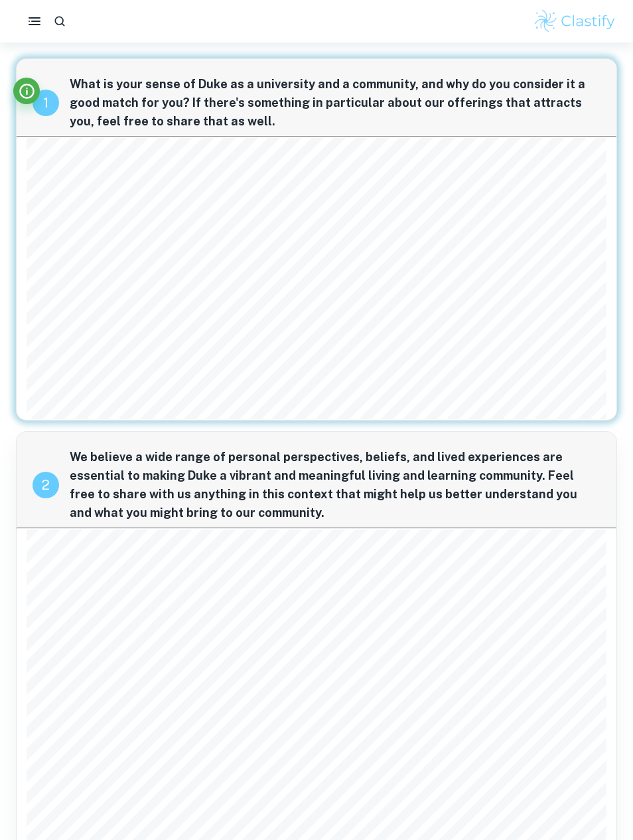 Image resolution: width=633 pixels, height=840 pixels. I want to click on a: Clastify logo, so click(574, 22).